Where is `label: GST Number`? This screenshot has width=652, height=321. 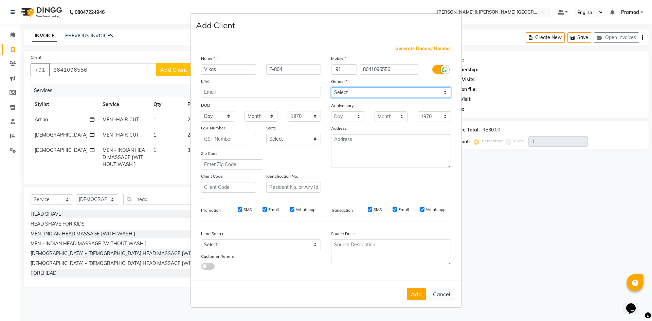
label: GST Number is located at coordinates (213, 128).